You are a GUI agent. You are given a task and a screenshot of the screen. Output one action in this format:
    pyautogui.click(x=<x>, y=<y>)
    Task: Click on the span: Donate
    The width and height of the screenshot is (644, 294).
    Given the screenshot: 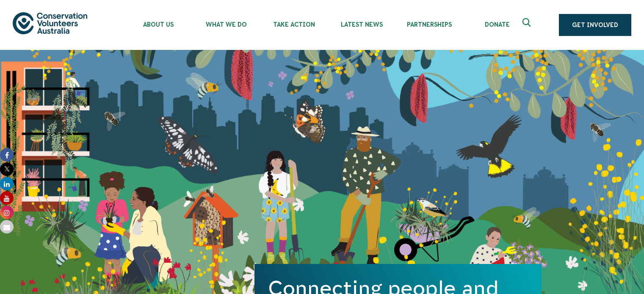 What is the action you would take?
    pyautogui.click(x=497, y=24)
    